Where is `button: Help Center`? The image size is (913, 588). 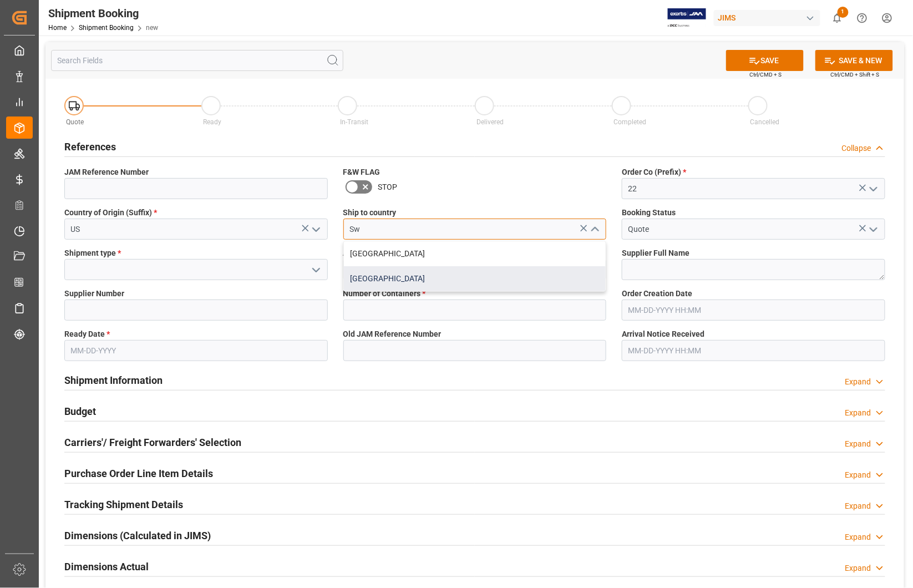 button: Help Center is located at coordinates (862, 18).